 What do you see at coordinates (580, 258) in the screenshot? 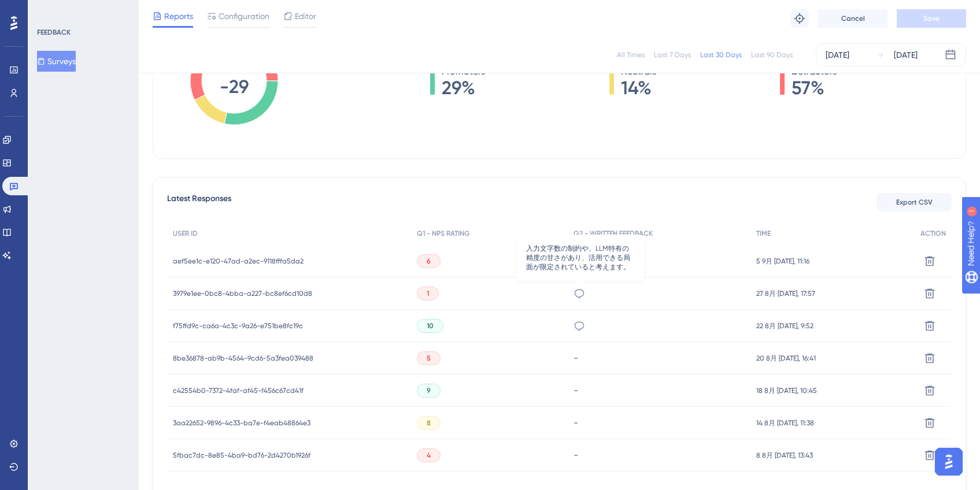
I see `span: 入力文字数の制約や、LLM特有の精度の甘さがあり、活用できる局面が限定されていると考えます。` at bounding box center [580, 258].